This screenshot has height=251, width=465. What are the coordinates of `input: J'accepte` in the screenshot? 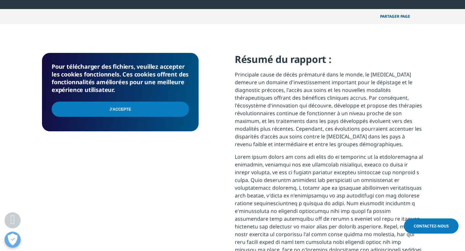 It's located at (120, 109).